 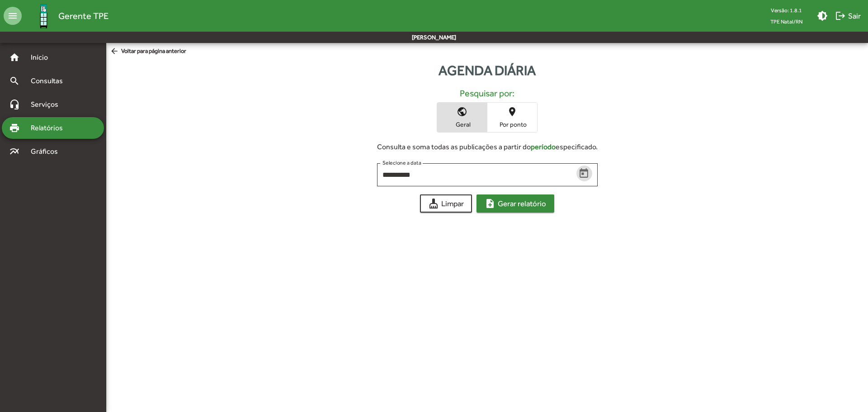 What do you see at coordinates (50, 128) in the screenshot?
I see `span: Relatórios` at bounding box center [50, 128].